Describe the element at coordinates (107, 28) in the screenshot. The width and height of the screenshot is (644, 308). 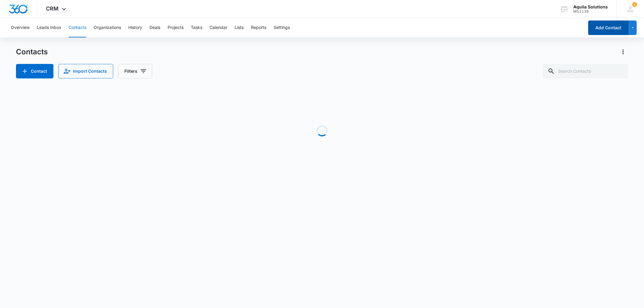
I see `button: Organizations` at that location.